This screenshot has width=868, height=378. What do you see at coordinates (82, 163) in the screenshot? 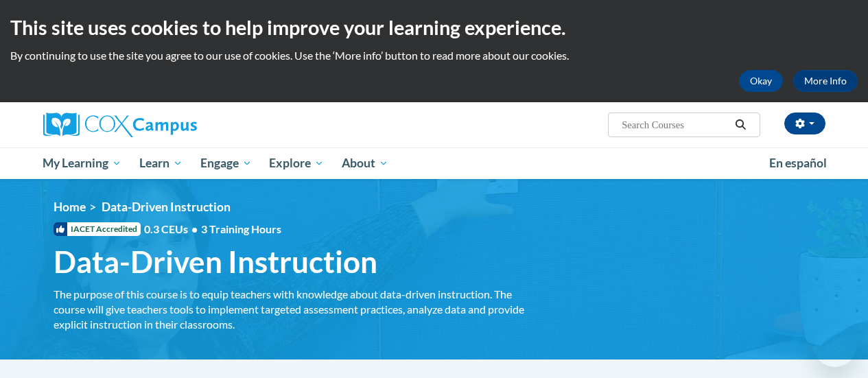
I see `a: My Learning` at bounding box center [82, 163].